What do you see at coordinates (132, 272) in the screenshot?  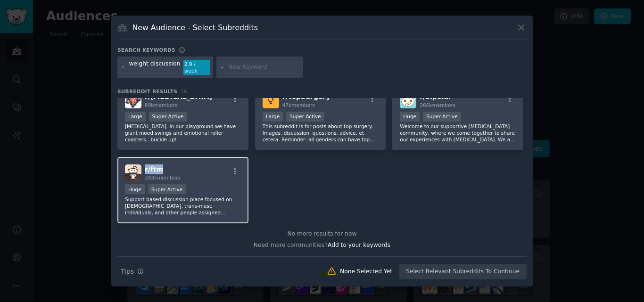 I see `button: Tips` at bounding box center [132, 272].